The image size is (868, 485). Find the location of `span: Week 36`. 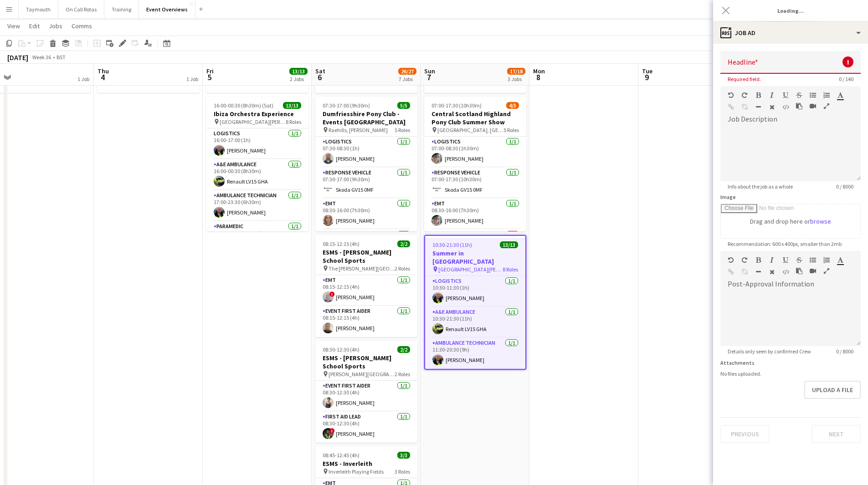

span: Week 36 is located at coordinates (42, 57).